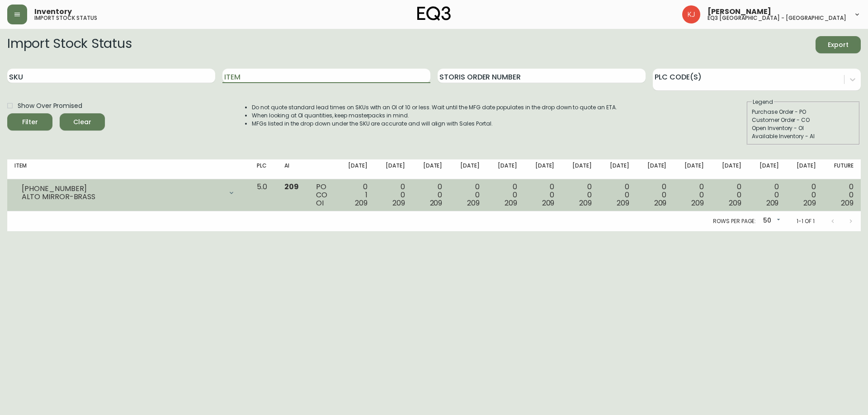 The width and height of the screenshot is (868, 415). Describe the element at coordinates (50, 106) in the screenshot. I see `span: Show Over Promised` at that location.